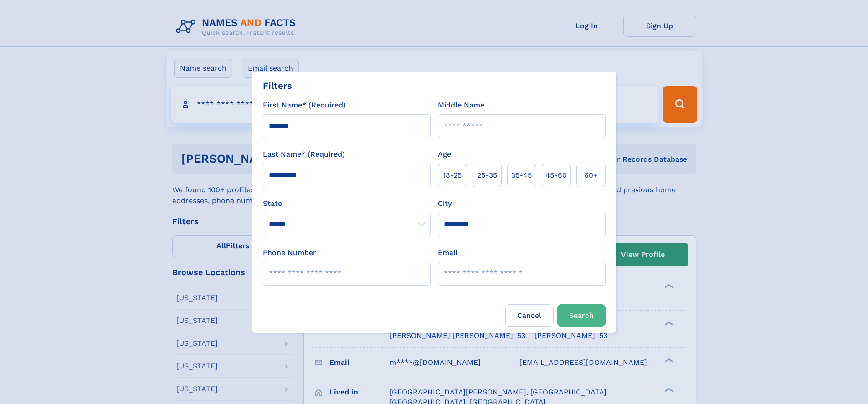 The width and height of the screenshot is (868, 404). I want to click on label: Phone Number, so click(289, 253).